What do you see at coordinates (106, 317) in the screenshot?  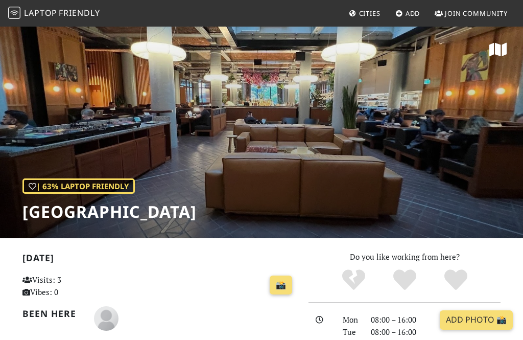 I see `span: Harry Watt` at bounding box center [106, 317].